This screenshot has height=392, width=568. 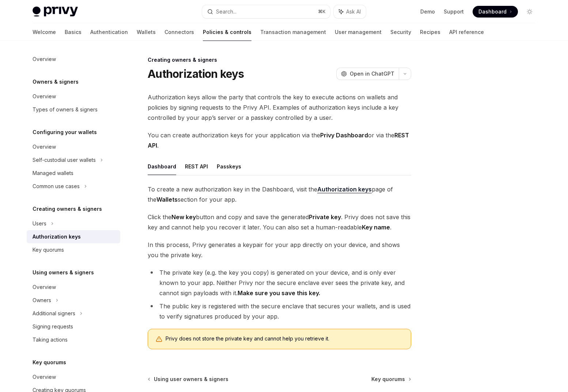 What do you see at coordinates (279, 311) in the screenshot?
I see `li: The public key is registered with the secure enclave that secures your wallets, and is used to ve...` at bounding box center [279, 311].